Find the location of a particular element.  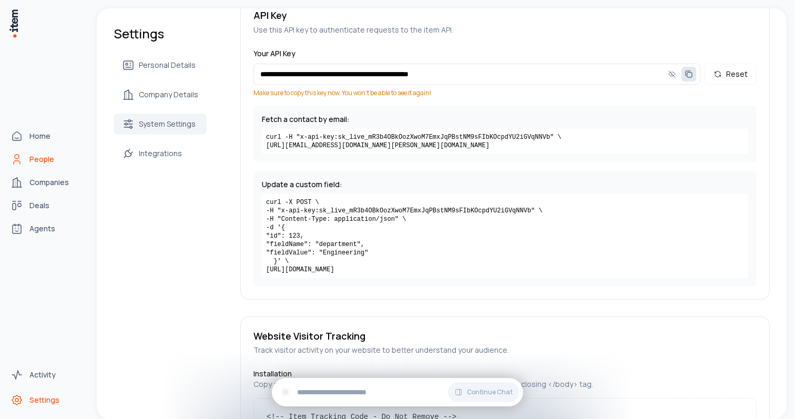

span: Settings is located at coordinates (44, 400).